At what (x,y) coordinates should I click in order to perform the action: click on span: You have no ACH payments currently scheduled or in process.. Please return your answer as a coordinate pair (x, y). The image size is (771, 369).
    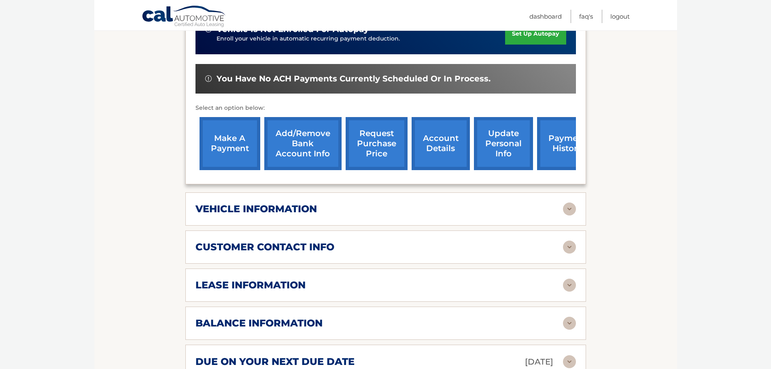
    Looking at the image, I should click on (353, 78).